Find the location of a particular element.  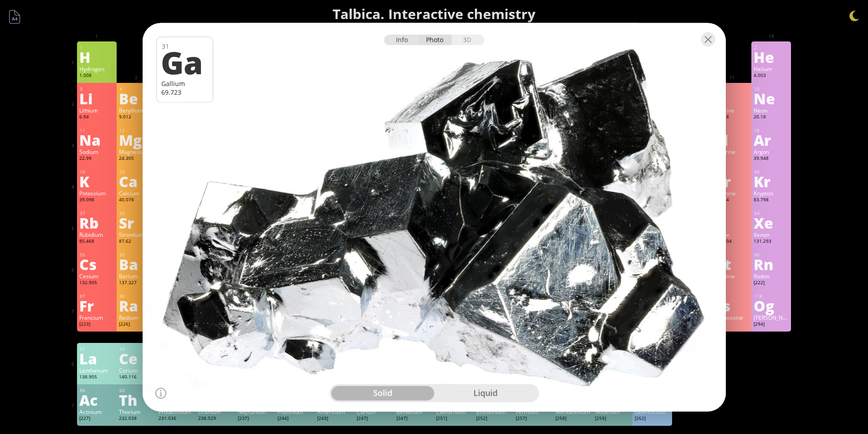

div: Americium is located at coordinates (334, 411).